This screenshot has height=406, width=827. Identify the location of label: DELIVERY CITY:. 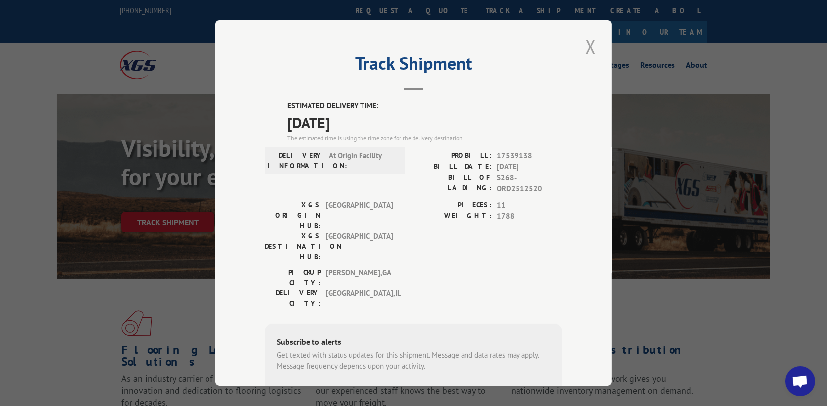
(293, 298).